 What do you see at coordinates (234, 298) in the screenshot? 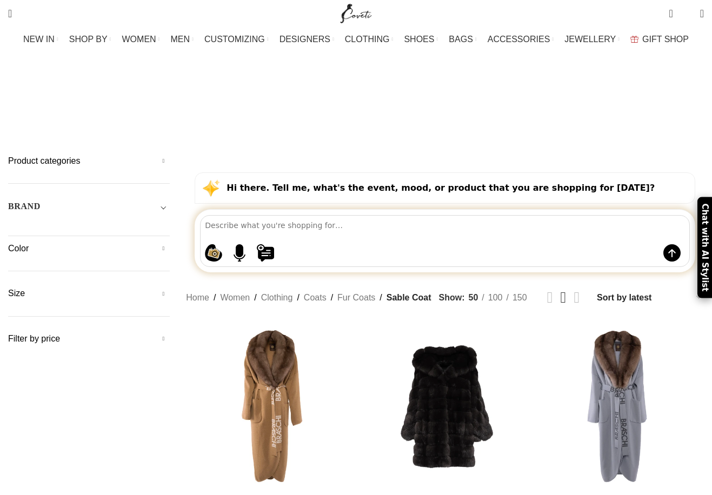
I see `a: Women` at bounding box center [234, 298].